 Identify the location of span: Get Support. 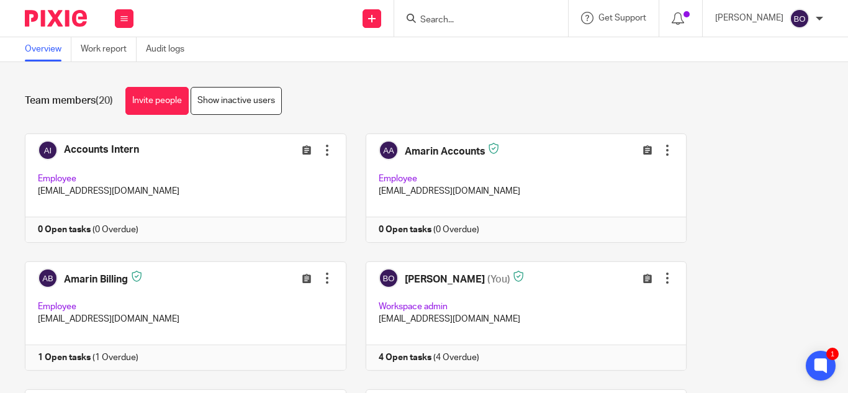
(622, 18).